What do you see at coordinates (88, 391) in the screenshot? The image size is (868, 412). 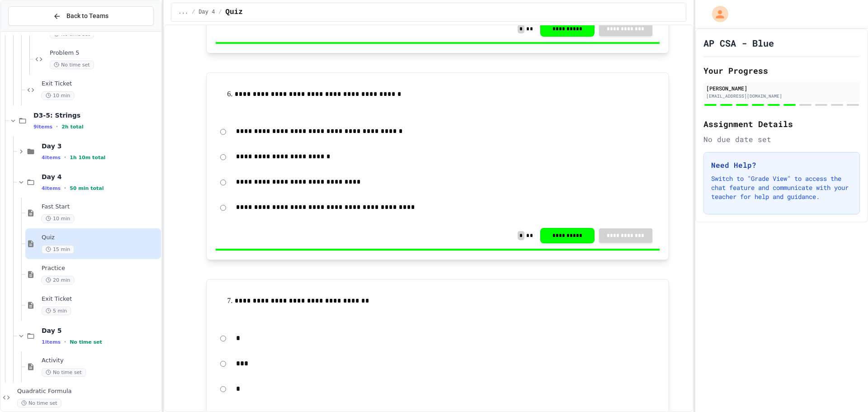 I see `span: Quadratic Formula` at bounding box center [88, 391].